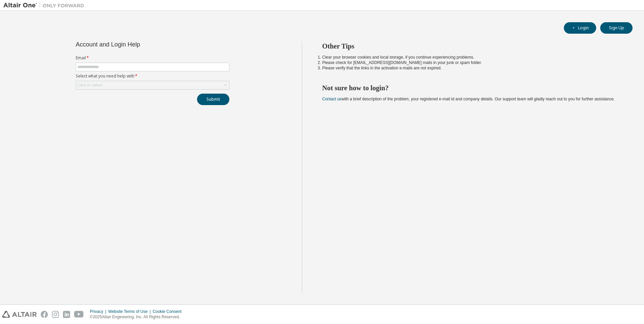  Describe the element at coordinates (152, 58) in the screenshot. I see `label: Email` at that location.